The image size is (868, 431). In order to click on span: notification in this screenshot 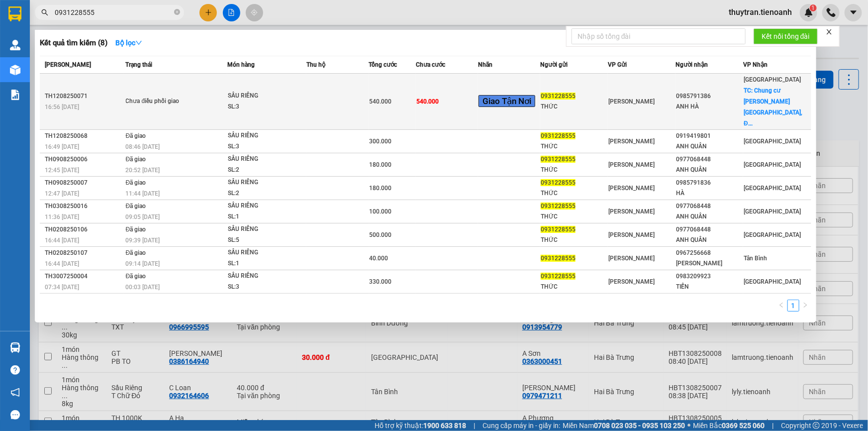, I will do `click(15, 392)`.